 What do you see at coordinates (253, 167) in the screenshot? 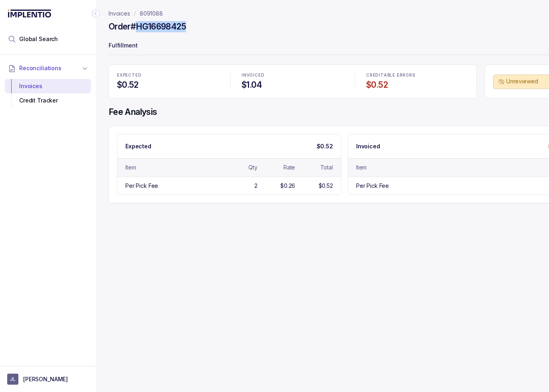
I see `div: Qty` at bounding box center [253, 167].